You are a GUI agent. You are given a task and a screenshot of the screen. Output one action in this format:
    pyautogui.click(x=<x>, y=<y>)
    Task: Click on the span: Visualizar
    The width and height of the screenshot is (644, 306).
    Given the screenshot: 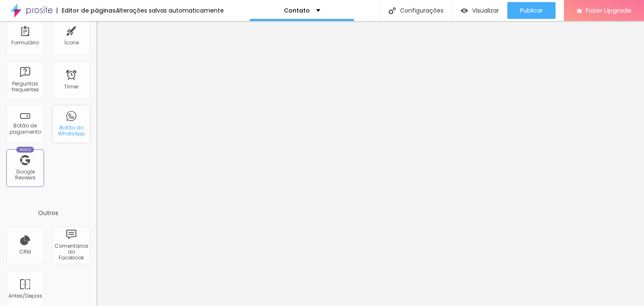 What is the action you would take?
    pyautogui.click(x=485, y=10)
    